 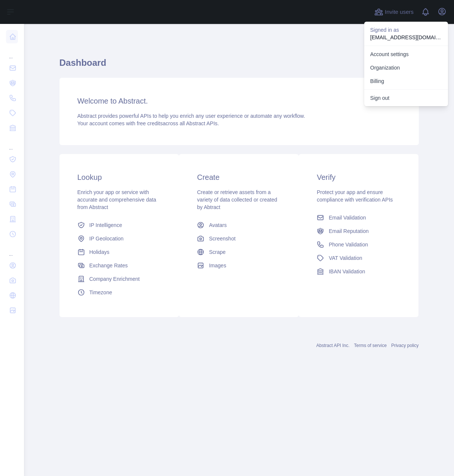 I want to click on p: Signed in as, so click(x=406, y=30).